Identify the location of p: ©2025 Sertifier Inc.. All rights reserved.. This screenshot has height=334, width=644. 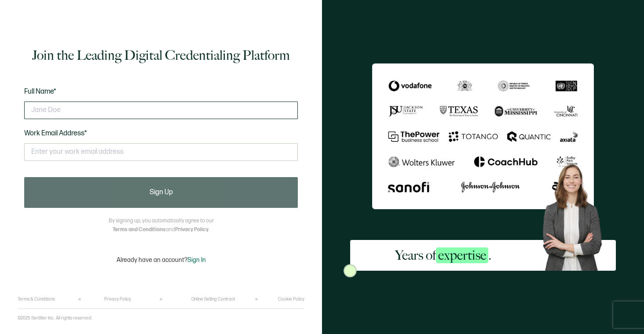
(55, 318).